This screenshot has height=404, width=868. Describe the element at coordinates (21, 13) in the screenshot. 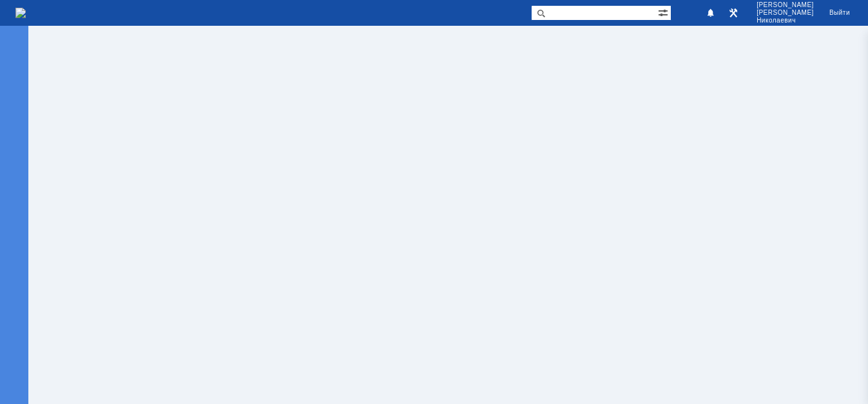

I see `img: logo` at that location.